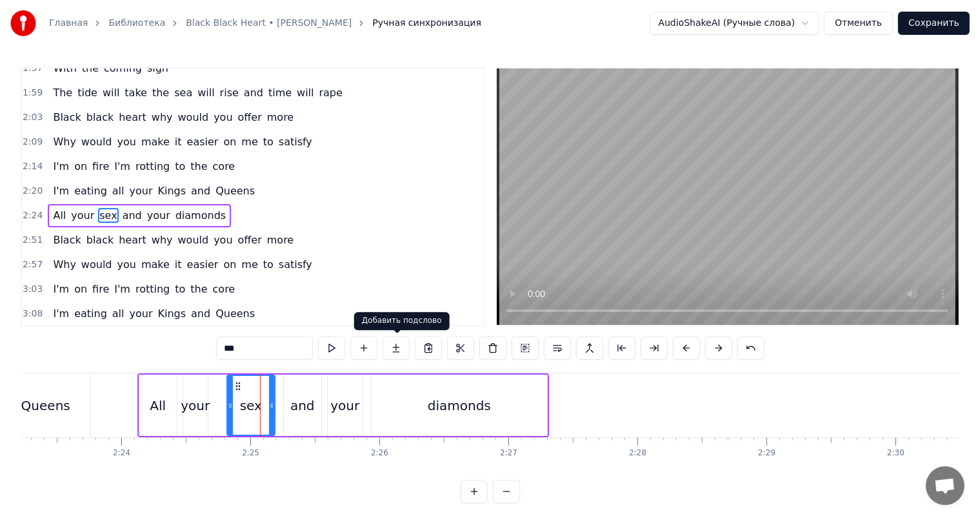  What do you see at coordinates (344, 406) in the screenshot?
I see `div: your` at bounding box center [344, 406].